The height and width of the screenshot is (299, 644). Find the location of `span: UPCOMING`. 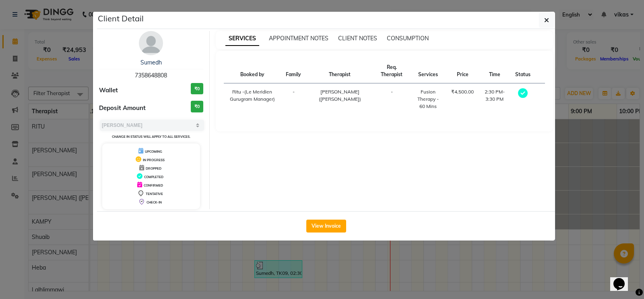

span: UPCOMING is located at coordinates (153, 152).